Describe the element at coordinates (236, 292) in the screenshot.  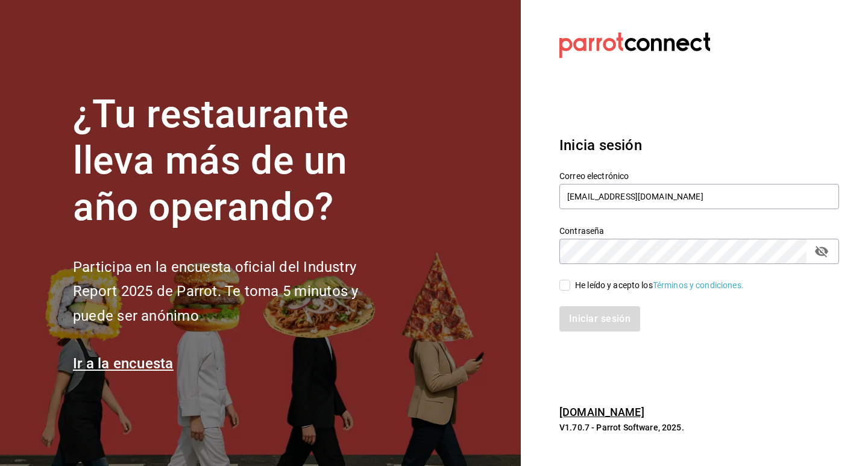
I see `h2: Participa en la encuesta oficial del Industry Report 2025 de Parrot. Te toma 5 minutos y puede se...` at that location.